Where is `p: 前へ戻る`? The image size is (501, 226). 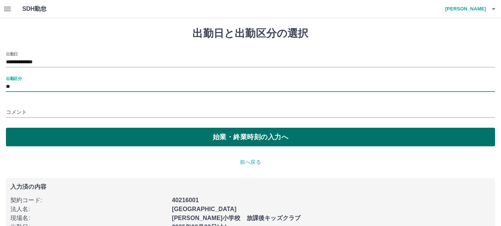 p: 前へ戻る is located at coordinates (250, 162).